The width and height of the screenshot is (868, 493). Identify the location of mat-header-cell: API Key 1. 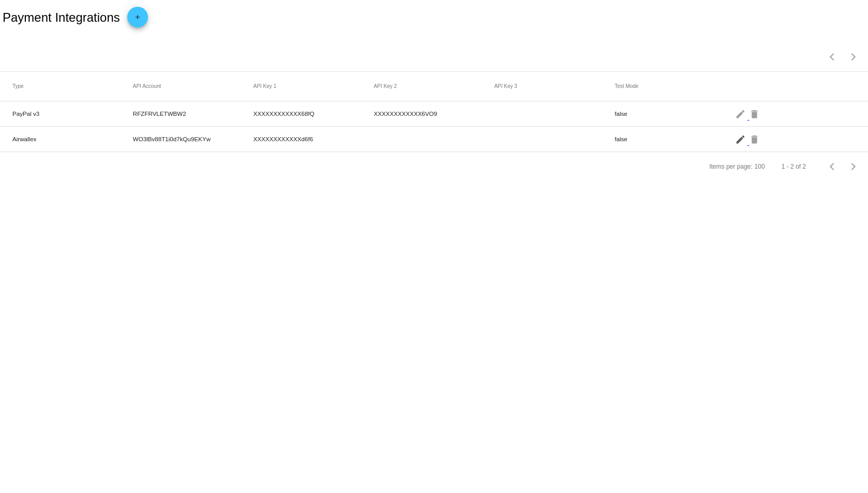
(314, 86).